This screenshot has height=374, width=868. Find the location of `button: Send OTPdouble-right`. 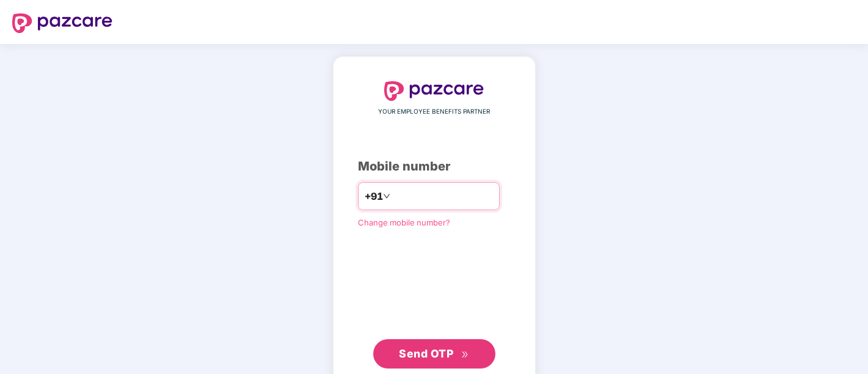

button: Send OTPdouble-right is located at coordinates (434, 353).